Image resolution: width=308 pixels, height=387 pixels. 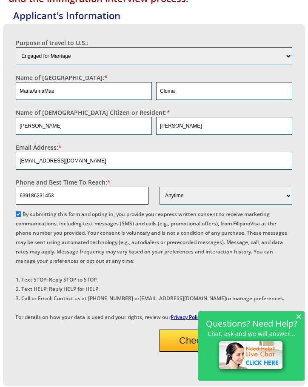 What do you see at coordinates (251, 356) in the screenshot?
I see `img: live-chat-icon.png` at bounding box center [251, 356].